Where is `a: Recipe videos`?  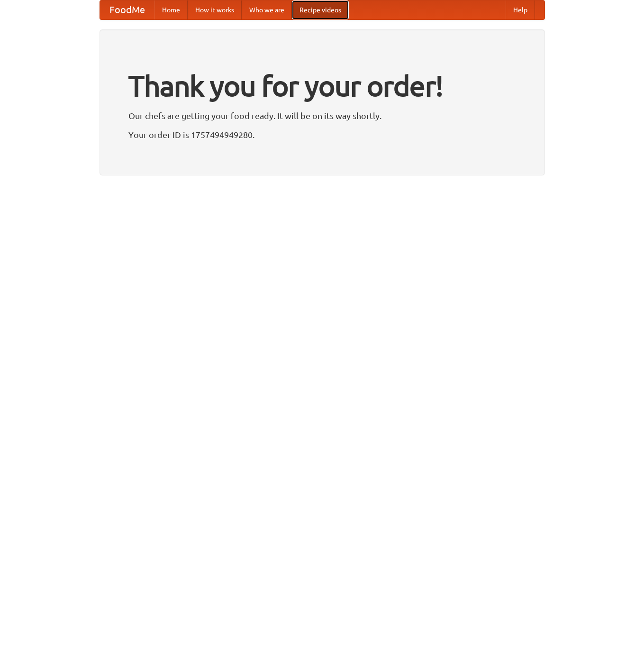 a: Recipe videos is located at coordinates (321, 10).